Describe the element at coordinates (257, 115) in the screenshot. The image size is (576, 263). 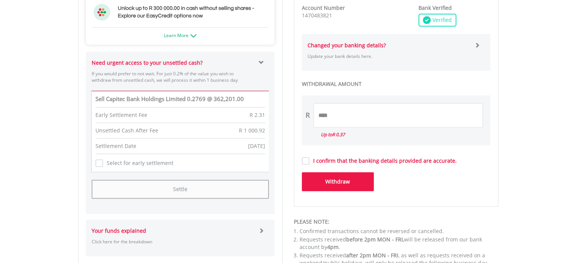
I see `span: R 2.31` at that location.